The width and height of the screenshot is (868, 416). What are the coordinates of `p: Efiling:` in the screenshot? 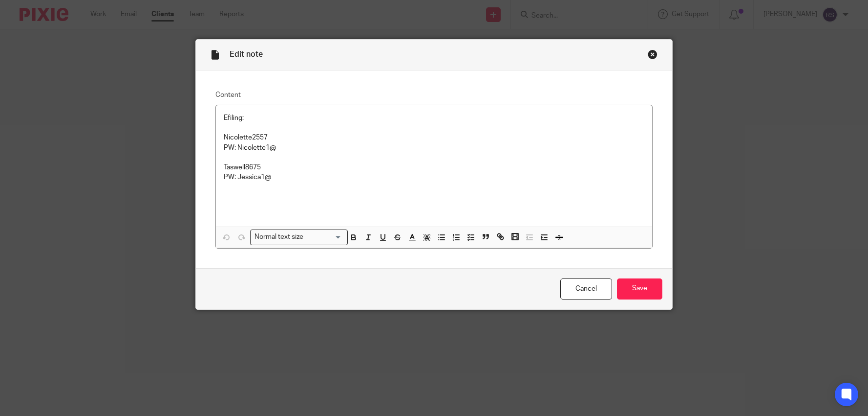 It's located at (434, 118).